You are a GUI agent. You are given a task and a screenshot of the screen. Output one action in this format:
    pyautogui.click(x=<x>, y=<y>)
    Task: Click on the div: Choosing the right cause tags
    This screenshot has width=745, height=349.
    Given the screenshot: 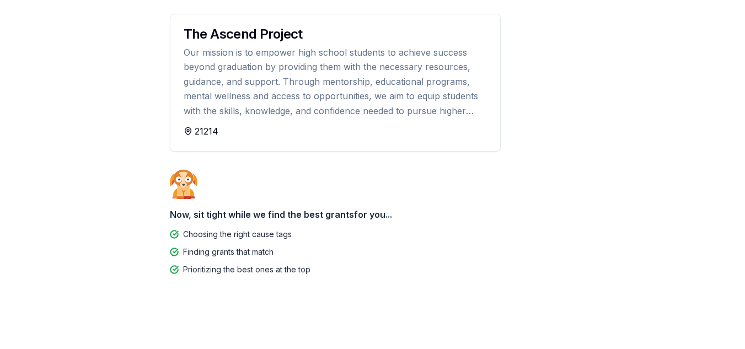 What is the action you would take?
    pyautogui.click(x=237, y=234)
    